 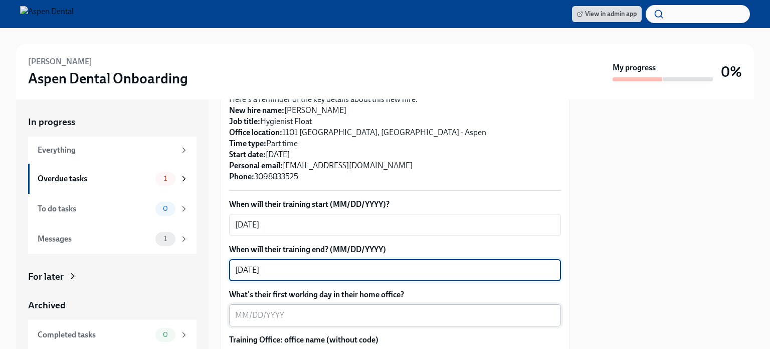 I want to click on strong: Start date:, so click(x=247, y=154).